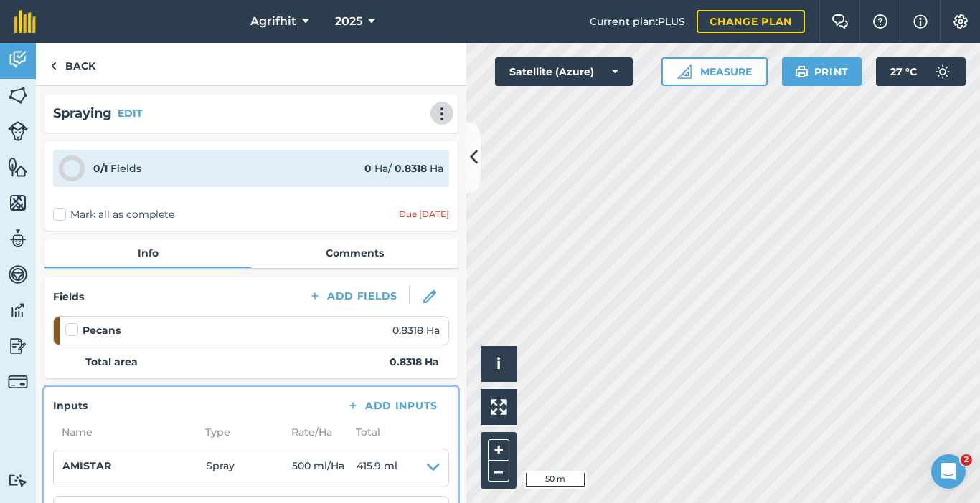 The height and width of the screenshot is (503, 980). What do you see at coordinates (315, 432) in the screenshot?
I see `span: Rate/ Ha` at bounding box center [315, 432].